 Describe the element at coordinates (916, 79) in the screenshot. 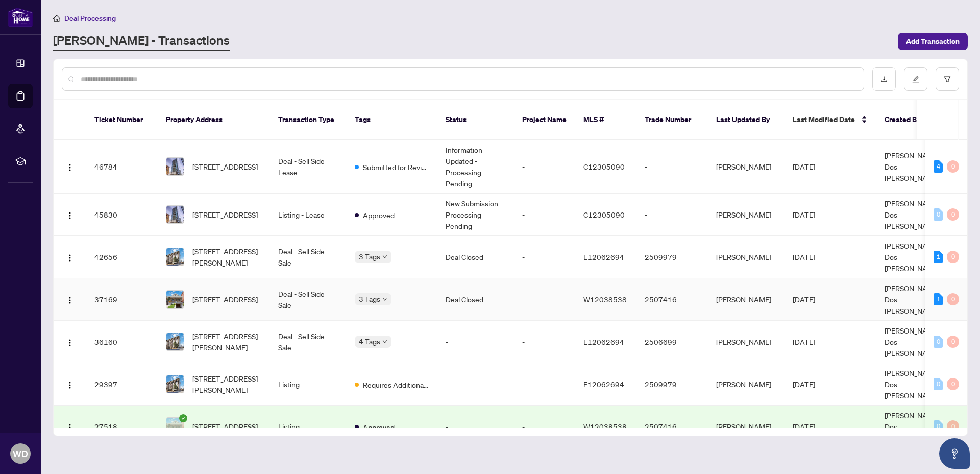

I see `button: edit` at that location.